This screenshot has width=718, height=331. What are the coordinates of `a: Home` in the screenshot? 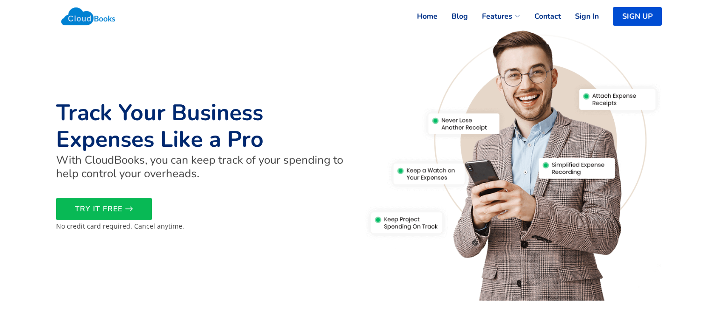 It's located at (420, 16).